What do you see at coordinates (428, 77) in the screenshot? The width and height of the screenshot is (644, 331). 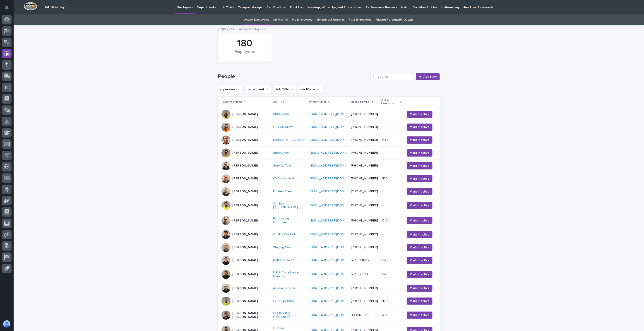 I see `a: Add New` at bounding box center [428, 77].